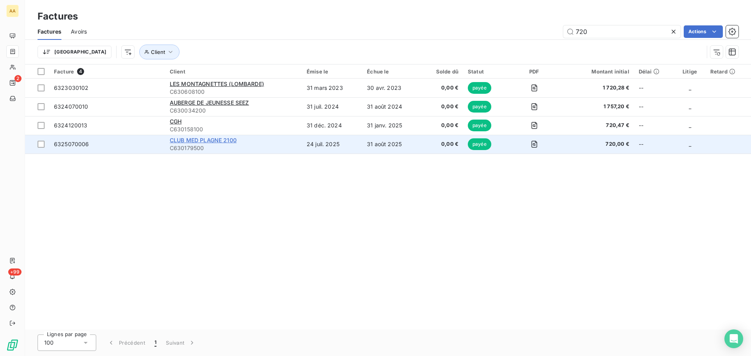 The image size is (751, 356). I want to click on h3: Factures, so click(58, 16).